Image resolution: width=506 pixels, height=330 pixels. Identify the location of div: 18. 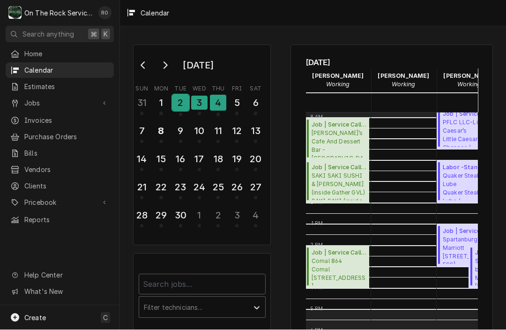
(218, 159).